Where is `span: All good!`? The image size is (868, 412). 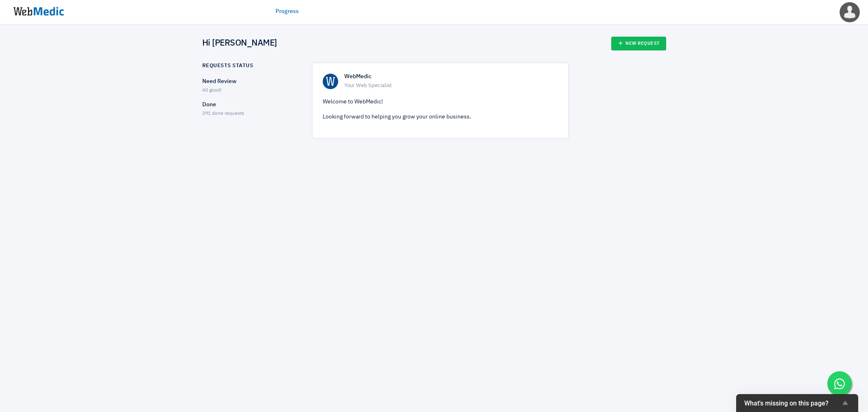
span: All good! is located at coordinates (212, 90).